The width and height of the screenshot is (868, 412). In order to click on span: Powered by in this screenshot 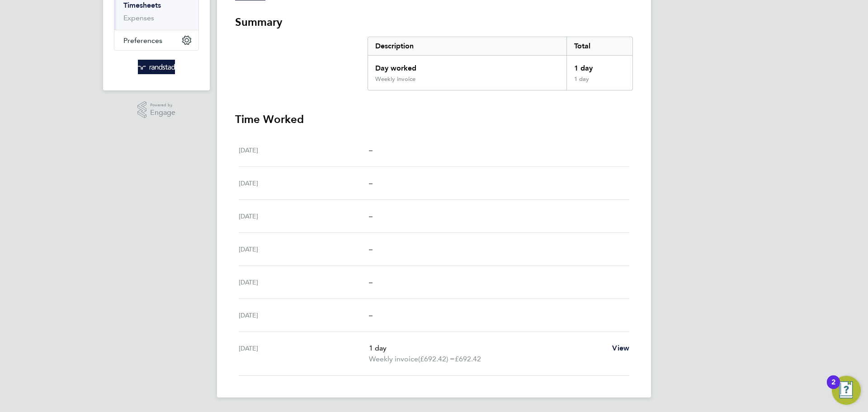, I will do `click(163, 105)`.